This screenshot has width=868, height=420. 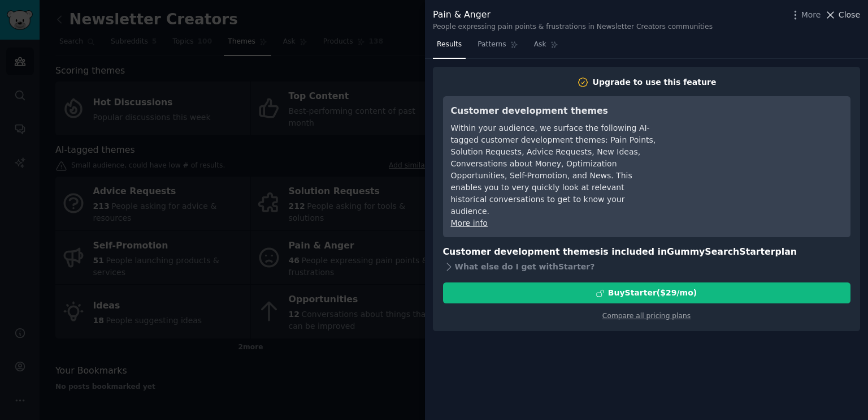 I want to click on div: People expressing pain points & frustrations in Newsletter Creators communities, so click(x=573, y=27).